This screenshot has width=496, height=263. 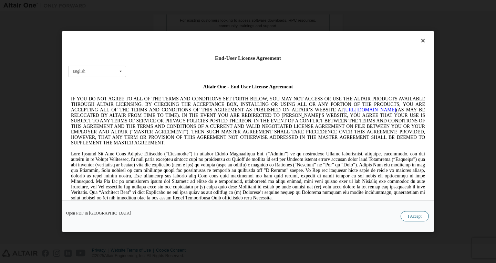 I want to click on button: I Accept, so click(x=415, y=217).